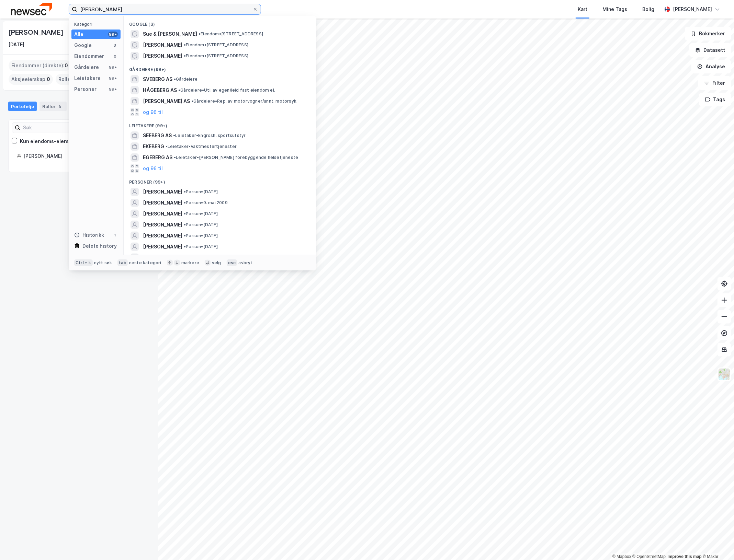 Image resolution: width=734 pixels, height=560 pixels. I want to click on a: Mapbox, so click(622, 557).